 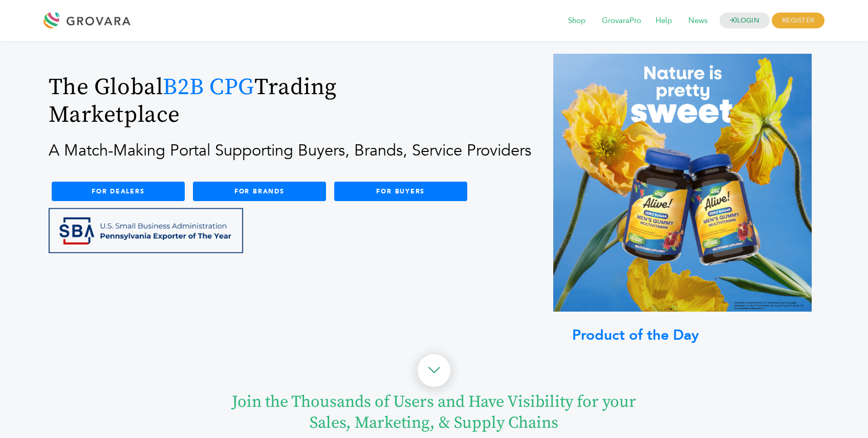 What do you see at coordinates (434, 409) in the screenshot?
I see `h1: Join the Thousands of Users and Have Visibility for your Sales, Marketing, & Supply Chains` at bounding box center [434, 409].